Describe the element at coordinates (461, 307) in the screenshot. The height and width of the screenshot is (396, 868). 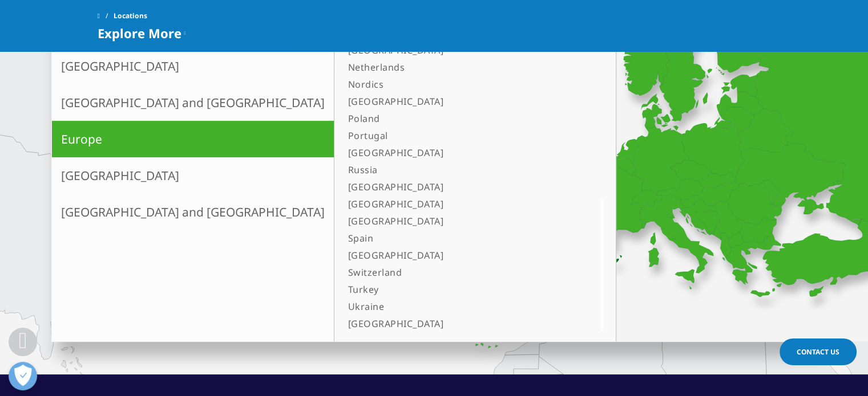
I see `a: Ukraine` at that location.